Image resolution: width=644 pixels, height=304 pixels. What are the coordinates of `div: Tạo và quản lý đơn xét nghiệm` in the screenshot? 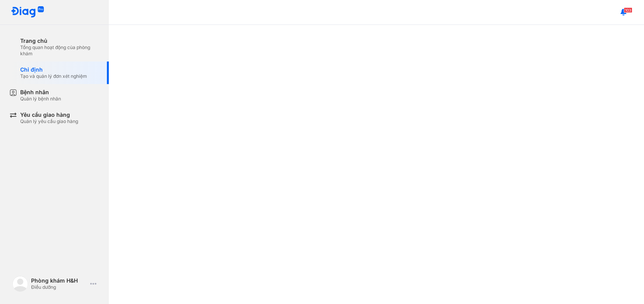 It's located at (53, 76).